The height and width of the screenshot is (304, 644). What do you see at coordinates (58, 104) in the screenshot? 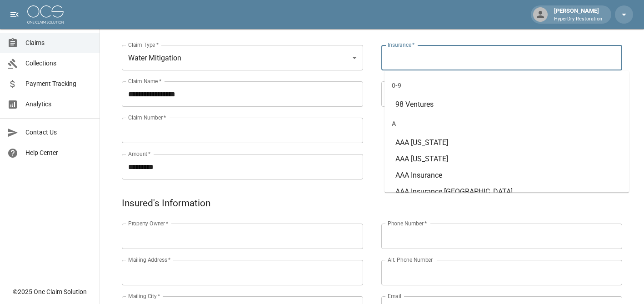
I see `span: Analytics` at bounding box center [58, 104].